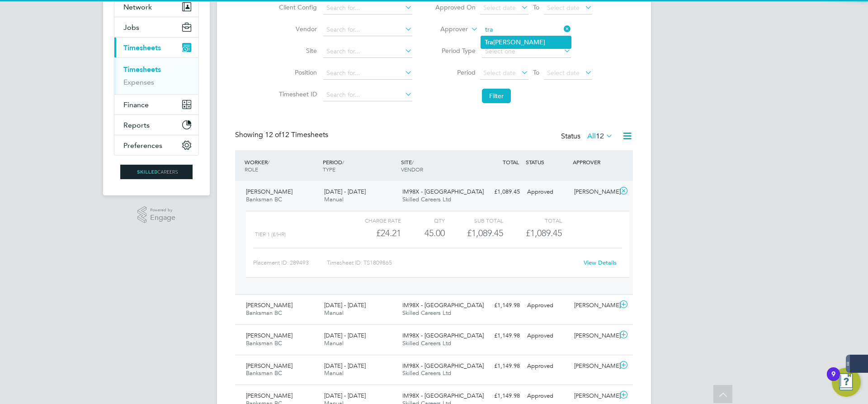  I want to click on a: Expenses, so click(139, 82).